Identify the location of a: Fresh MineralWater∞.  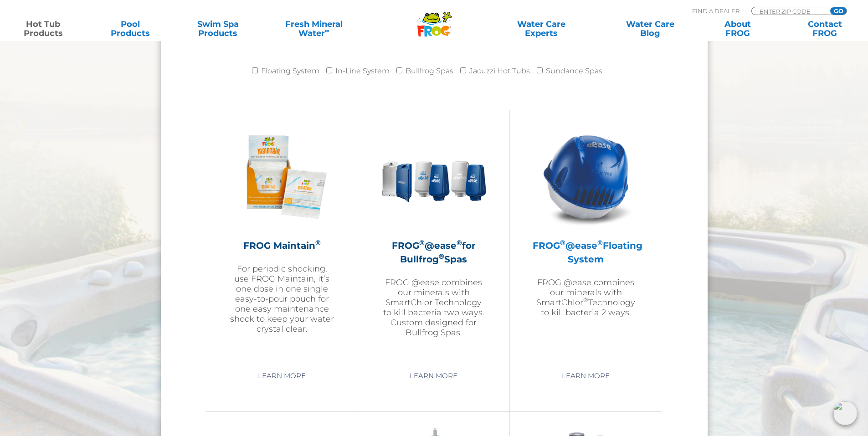
(313, 29).